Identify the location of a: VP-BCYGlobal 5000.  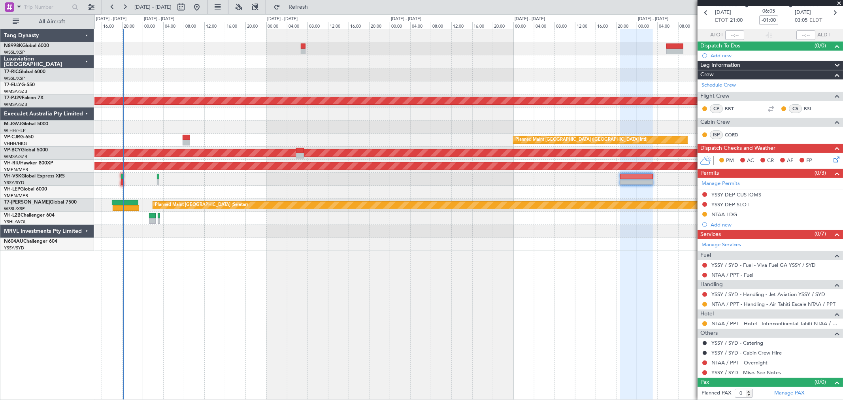
(26, 150).